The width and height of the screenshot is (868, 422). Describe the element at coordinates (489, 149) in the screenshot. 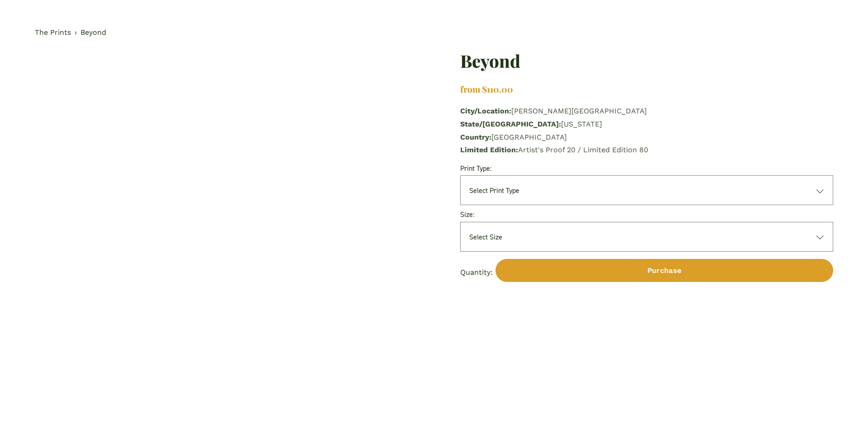

I see `strong: Limited Edition:` at that location.